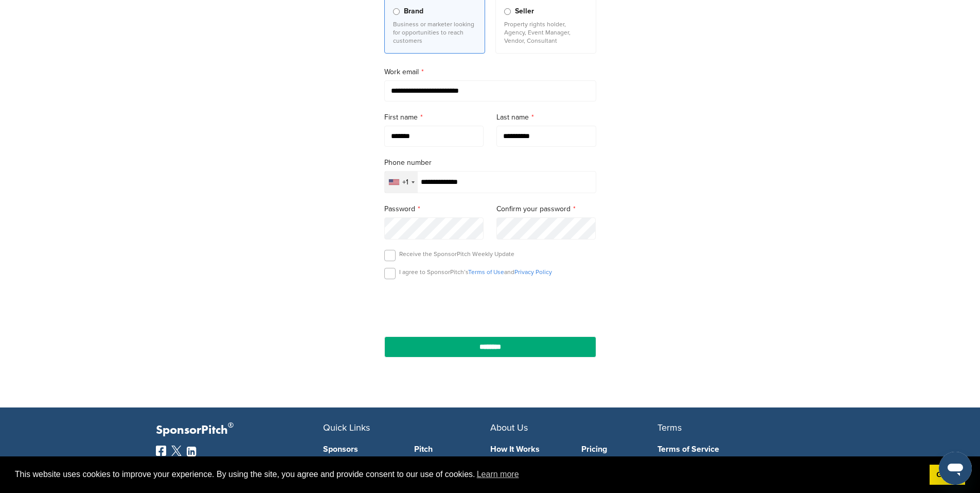 This screenshot has height=493, width=980. Describe the element at coordinates (402, 182) in the screenshot. I see `div: Selected country` at that location.